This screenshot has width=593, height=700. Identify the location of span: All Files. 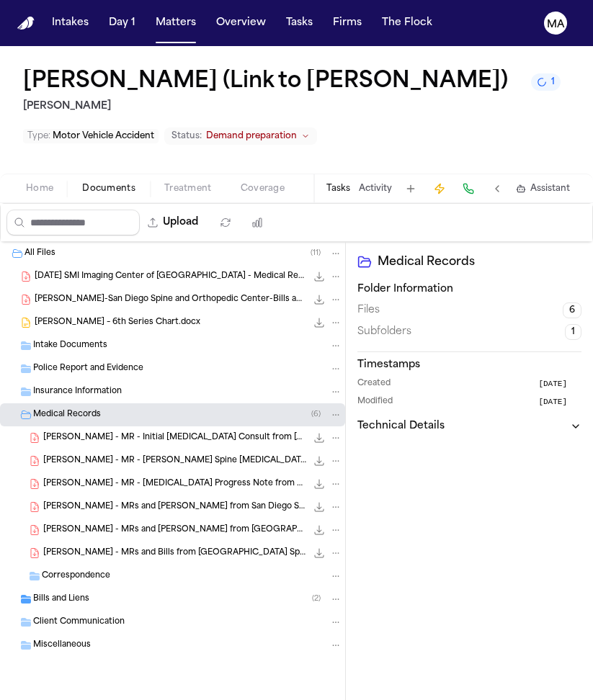
(40, 253).